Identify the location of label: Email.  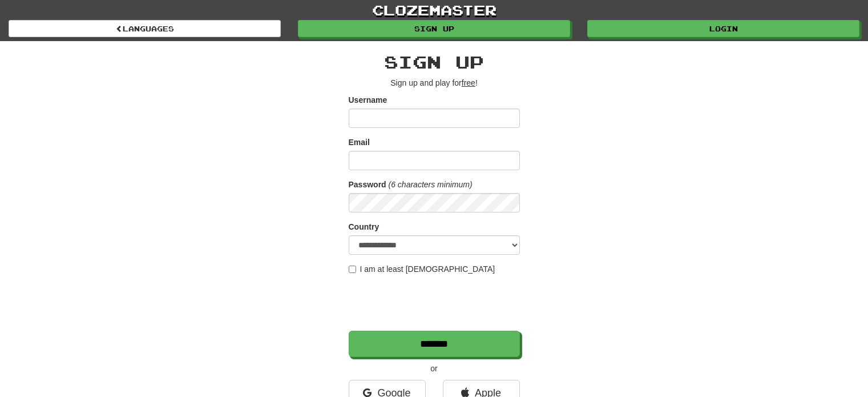
(359, 142).